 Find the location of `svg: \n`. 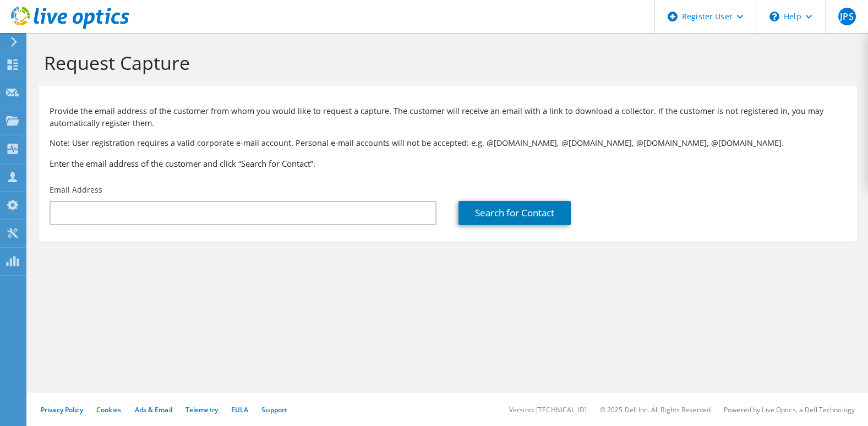

svg: \n is located at coordinates (774, 17).